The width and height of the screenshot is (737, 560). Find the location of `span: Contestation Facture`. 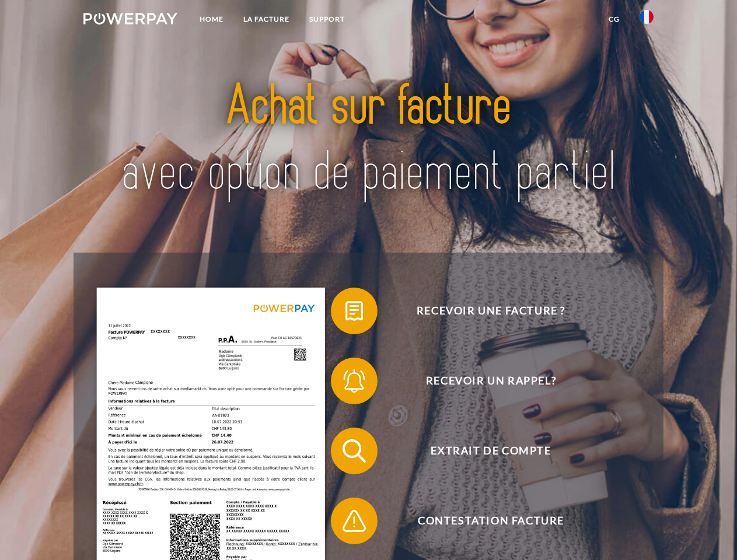

span: Contestation Facture is located at coordinates (491, 521).